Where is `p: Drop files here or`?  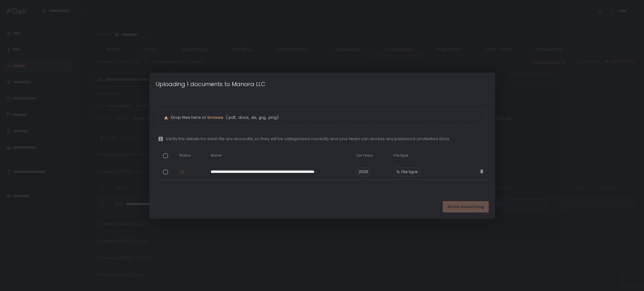
p: Drop files here or is located at coordinates (326, 118).